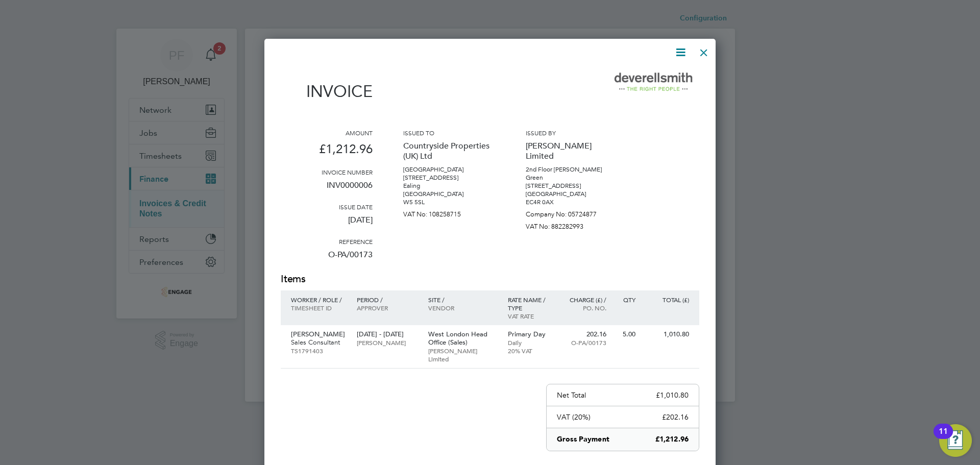 Image resolution: width=980 pixels, height=465 pixels. Describe the element at coordinates (675, 417) in the screenshot. I see `p: £202.16` at that location.